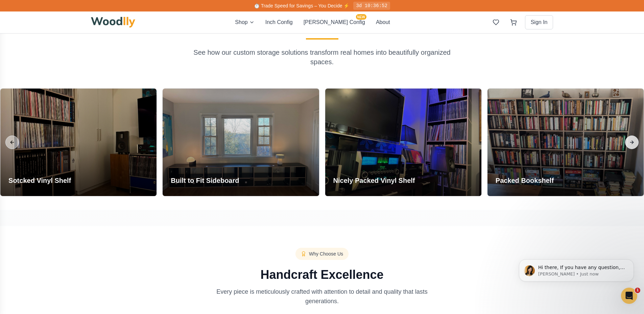 This screenshot has height=314, width=644. Describe the element at coordinates (539, 23) in the screenshot. I see `button: Sign In` at that location.